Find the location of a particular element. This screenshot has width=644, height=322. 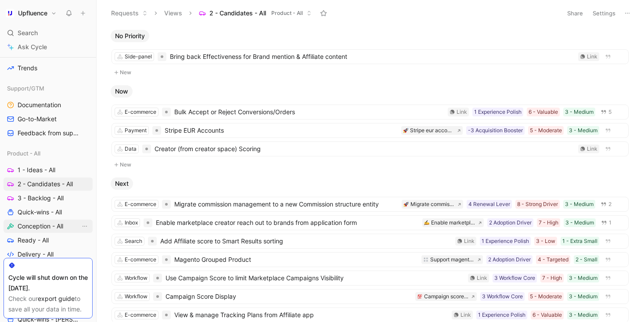

div: 7 - High is located at coordinates (548, 223).